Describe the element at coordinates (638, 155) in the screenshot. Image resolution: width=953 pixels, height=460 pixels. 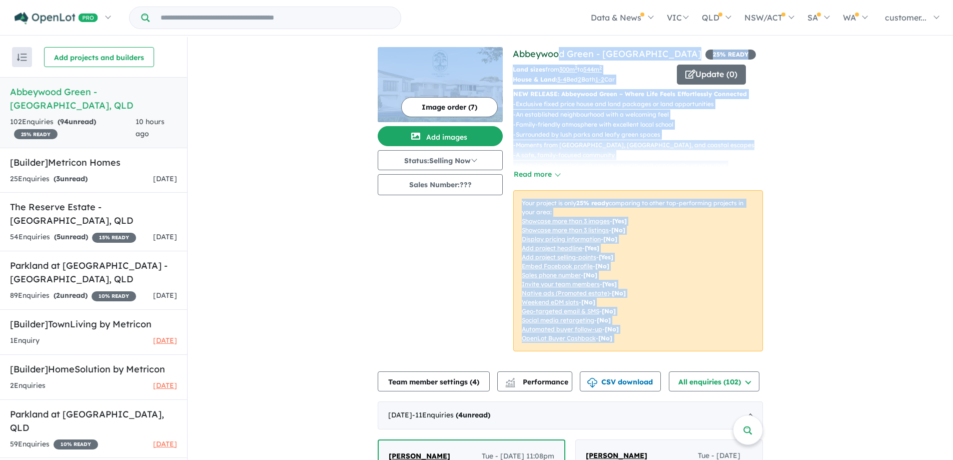
I see `p: - A safe, family-focused community` at that location.